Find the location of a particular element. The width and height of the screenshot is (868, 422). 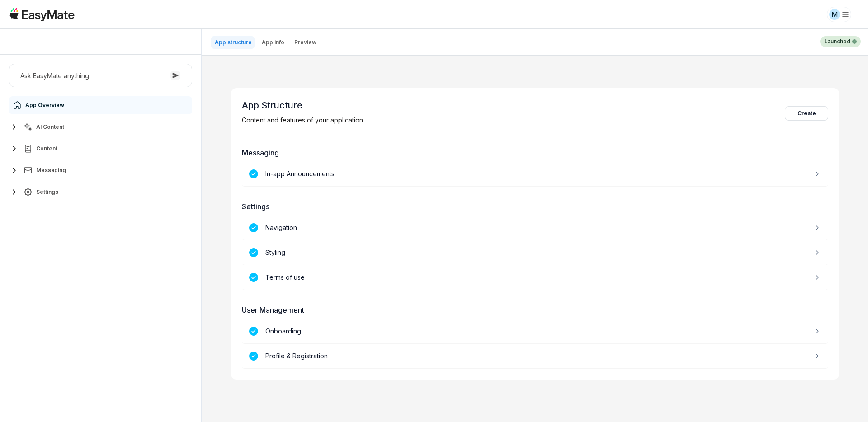

button: Content is located at coordinates (101, 149).